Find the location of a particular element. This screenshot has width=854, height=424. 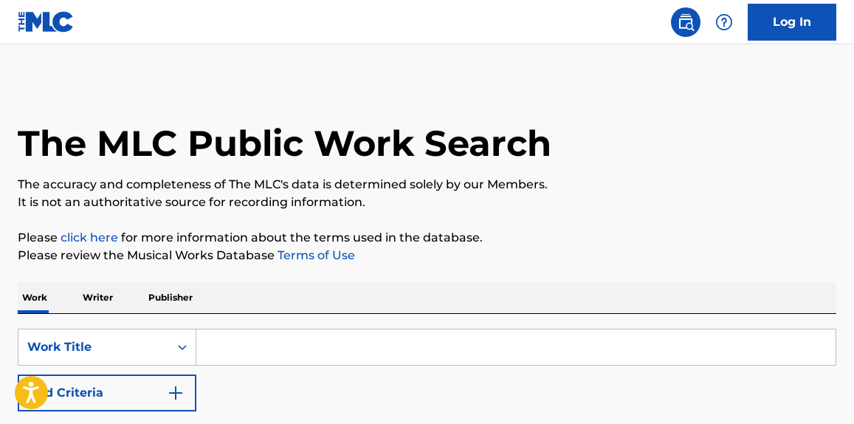

a: Terms of Use is located at coordinates (315, 255).